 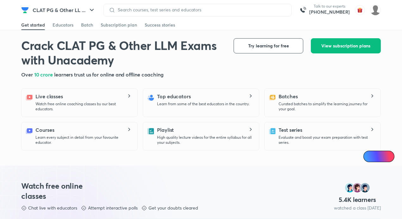 I want to click on button: CLAT PG & Other LL ..., so click(x=64, y=10).